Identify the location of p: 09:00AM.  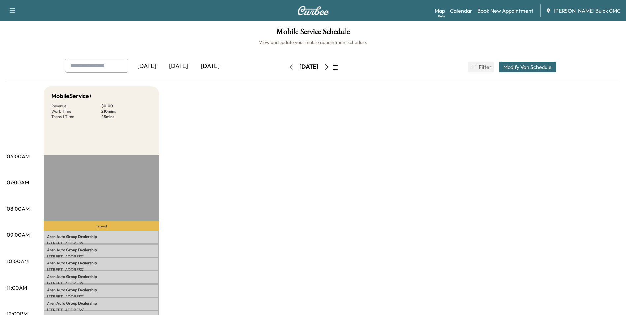
(18, 235).